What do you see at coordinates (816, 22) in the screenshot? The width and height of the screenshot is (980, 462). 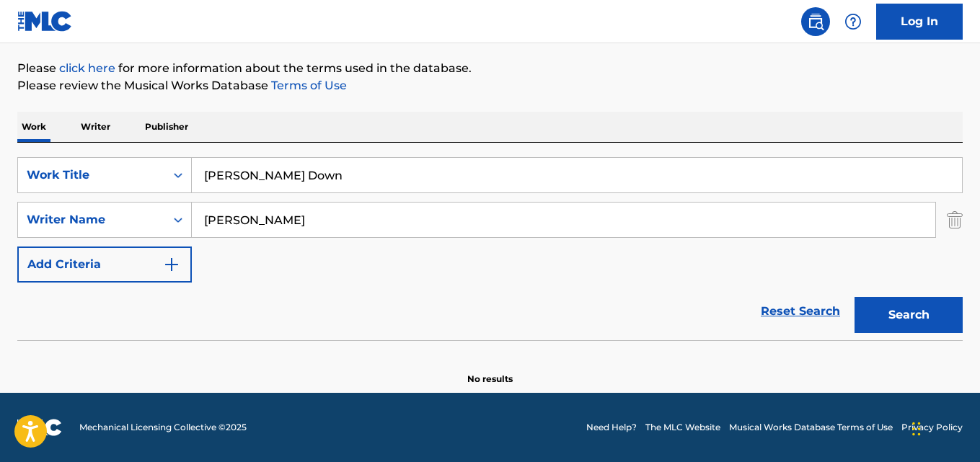 I see `img: search` at bounding box center [816, 22].